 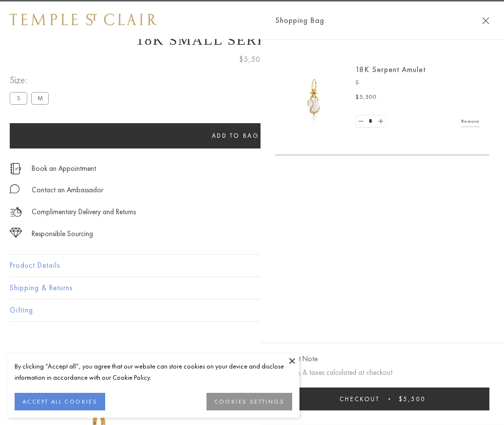 I want to click on button: Gifting, so click(x=252, y=310).